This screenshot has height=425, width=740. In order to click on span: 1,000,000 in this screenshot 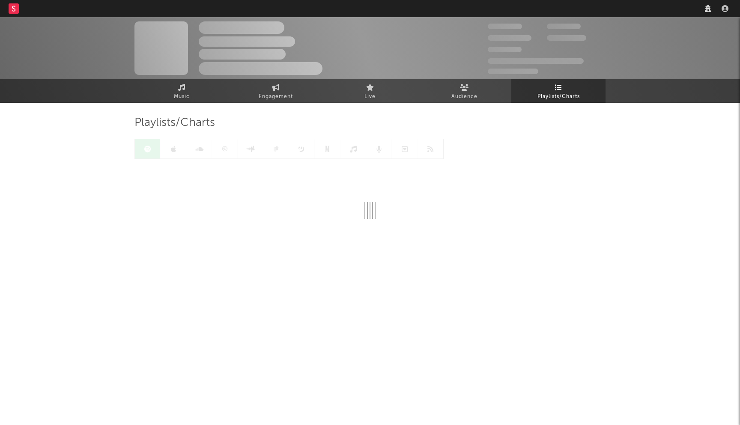, I will do `click(566, 38)`.